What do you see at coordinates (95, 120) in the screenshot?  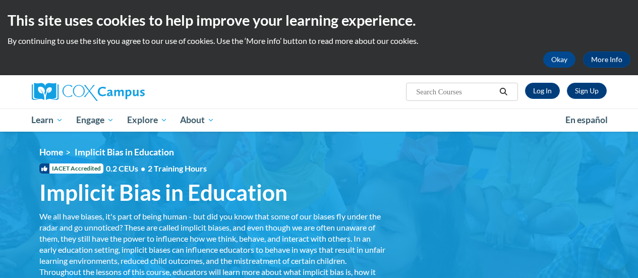 I see `a: Engage` at bounding box center [95, 120].